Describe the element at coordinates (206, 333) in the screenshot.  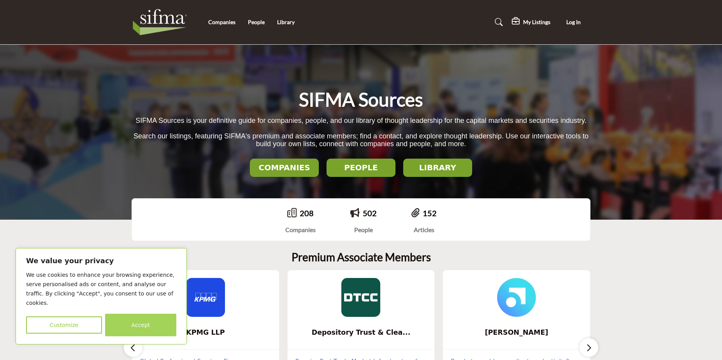
I see `b: KPMG LLP` at that location.